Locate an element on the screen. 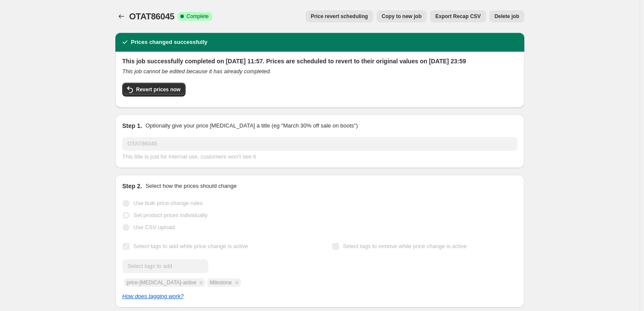 The image size is (644, 311). button: Price revert scheduling is located at coordinates (339, 16).